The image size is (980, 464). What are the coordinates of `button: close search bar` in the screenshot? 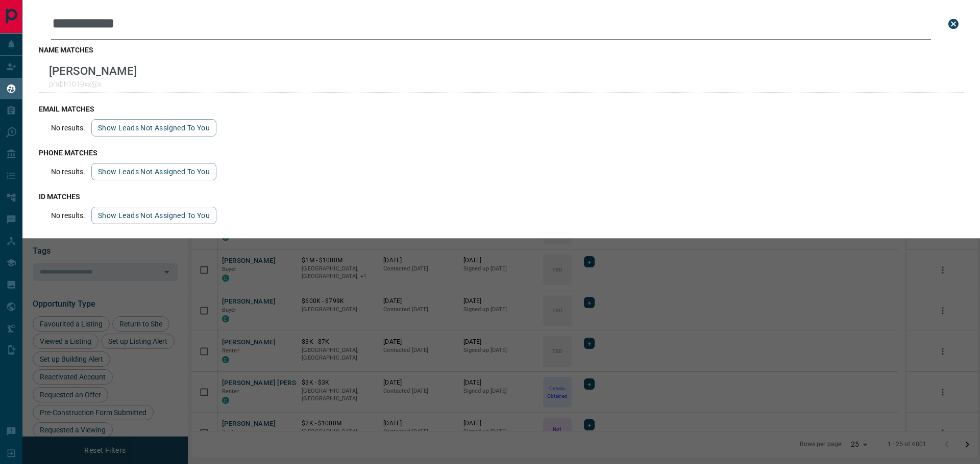 It's located at (953, 24).